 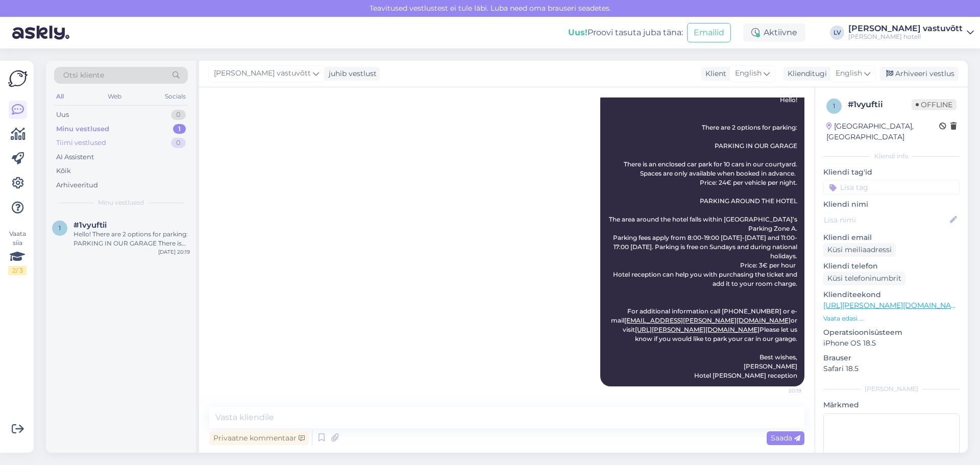 I want to click on span: #1vyuftii, so click(x=90, y=225).